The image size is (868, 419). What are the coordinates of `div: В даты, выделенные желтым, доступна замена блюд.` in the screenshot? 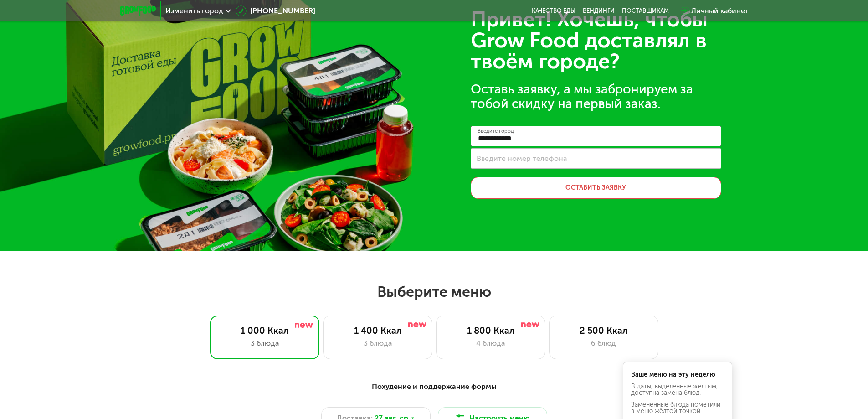 It's located at (678, 389).